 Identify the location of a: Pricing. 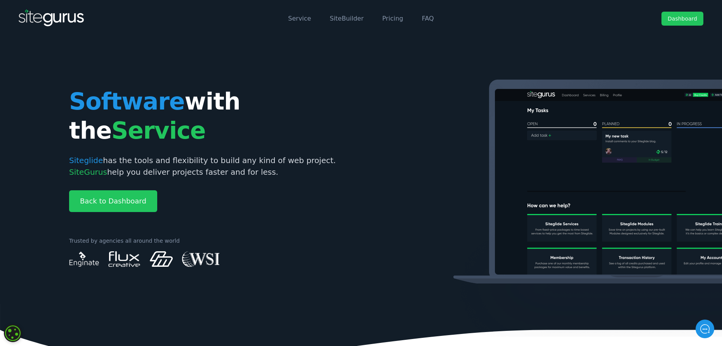
(393, 18).